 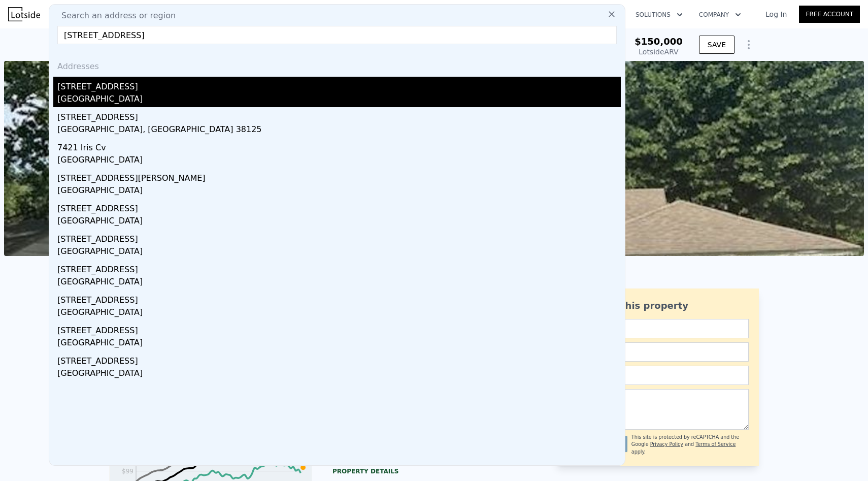 I want to click on a: Log In, so click(x=776, y=14).